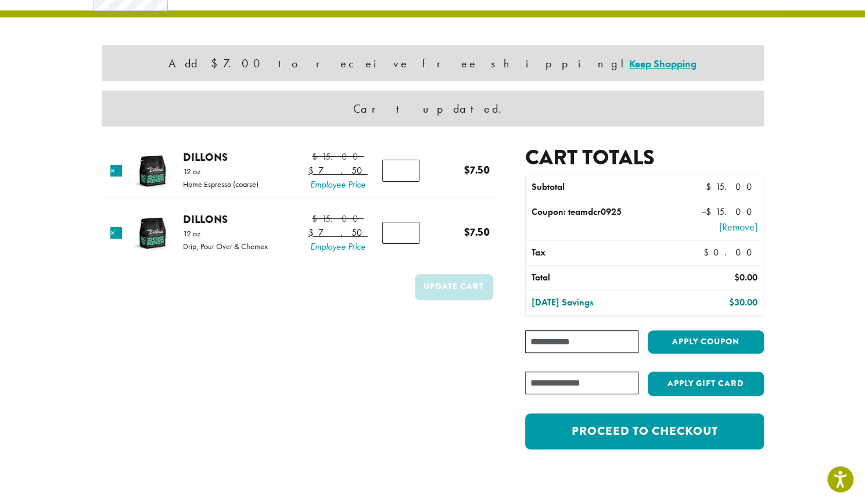 The height and width of the screenshot is (504, 865). Describe the element at coordinates (597, 188) in the screenshot. I see `th: Subtotal` at that location.